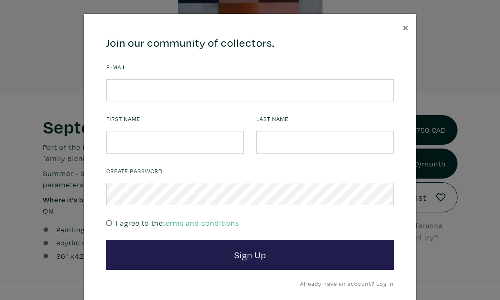  What do you see at coordinates (405, 27) in the screenshot?
I see `button: Close` at bounding box center [405, 27].